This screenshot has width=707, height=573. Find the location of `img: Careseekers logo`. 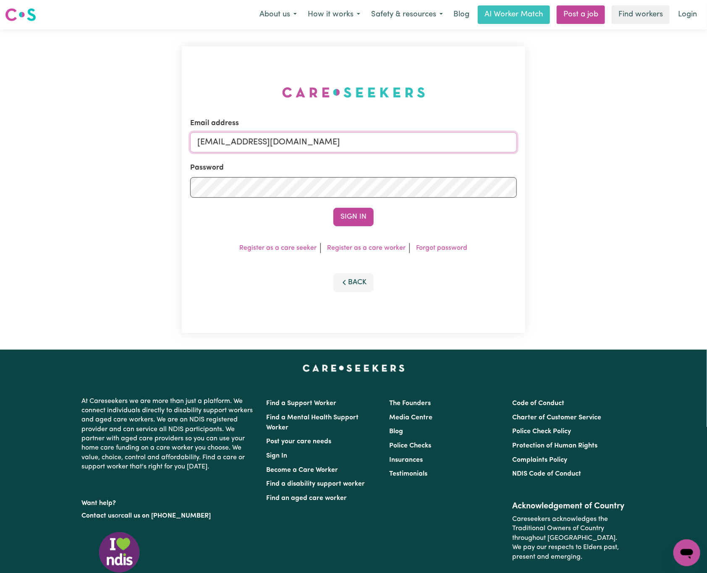

img: Careseekers logo is located at coordinates (21, 15).